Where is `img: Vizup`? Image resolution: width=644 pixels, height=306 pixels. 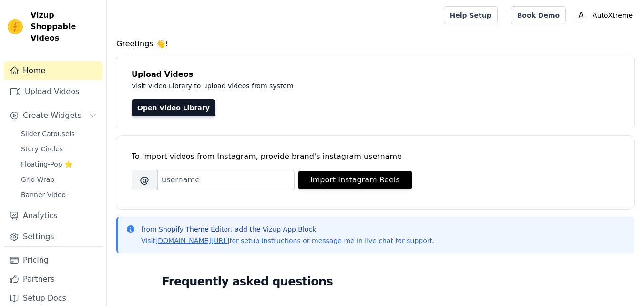 img: Vizup is located at coordinates (15, 27).